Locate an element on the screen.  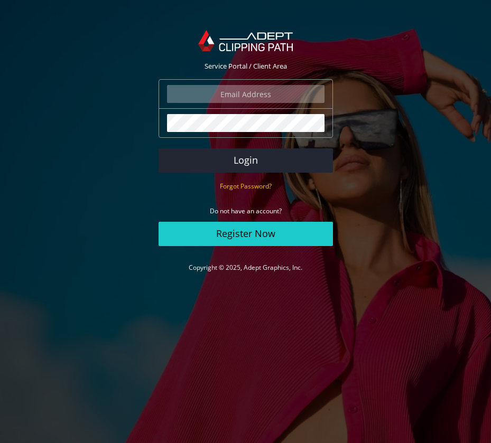
a: Forgot Password? is located at coordinates (246, 186).